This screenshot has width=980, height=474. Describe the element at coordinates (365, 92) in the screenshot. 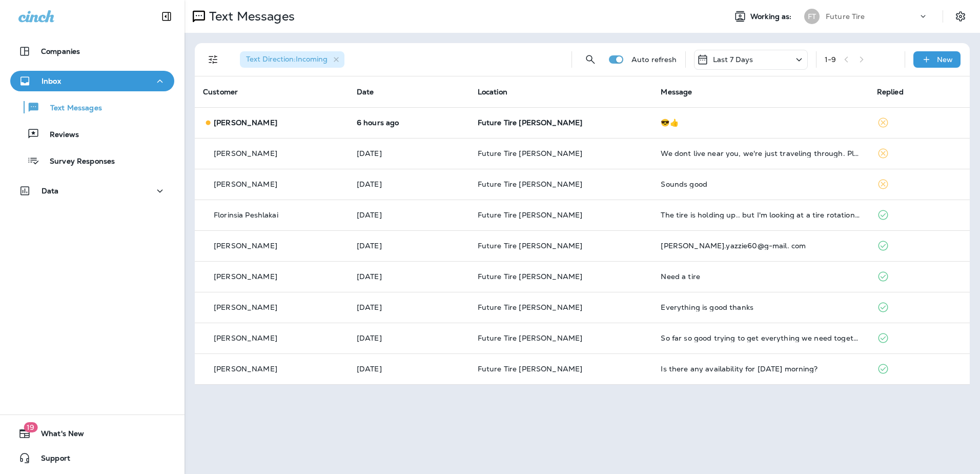

I see `span: Date` at that location.